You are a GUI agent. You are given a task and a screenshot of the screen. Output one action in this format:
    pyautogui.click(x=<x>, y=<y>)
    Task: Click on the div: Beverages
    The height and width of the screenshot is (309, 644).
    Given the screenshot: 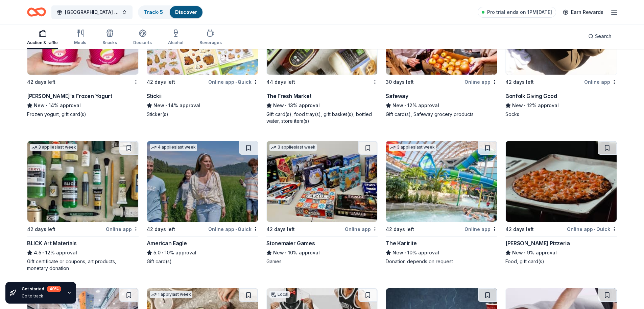 What is the action you would take?
    pyautogui.click(x=211, y=43)
    